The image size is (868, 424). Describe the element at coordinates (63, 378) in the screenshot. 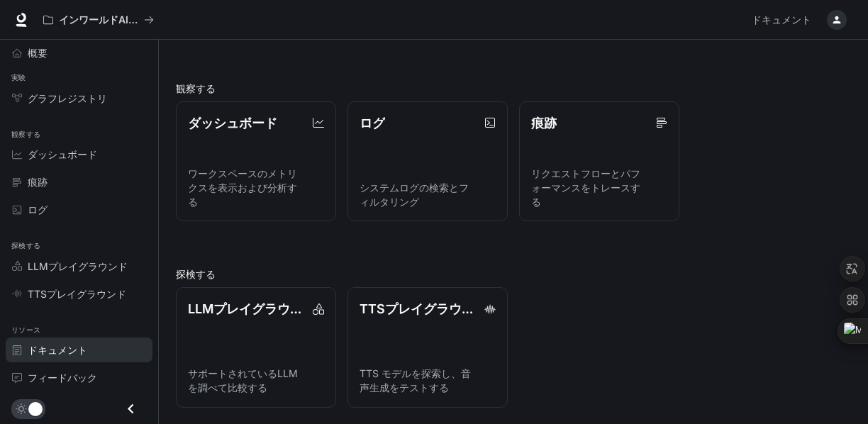

I see `font: フィードバック` at that location.